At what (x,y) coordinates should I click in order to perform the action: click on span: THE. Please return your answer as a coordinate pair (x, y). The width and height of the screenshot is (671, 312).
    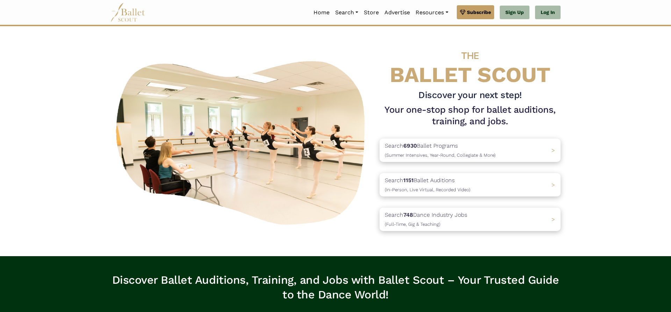
    Looking at the image, I should click on (470, 56).